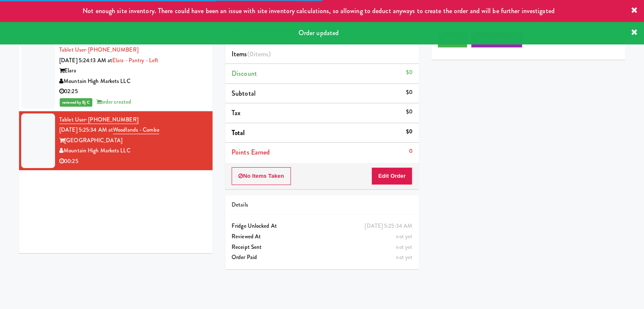 The height and width of the screenshot is (309, 644). Describe the element at coordinates (251, 152) in the screenshot. I see `span: Points Earned` at that location.